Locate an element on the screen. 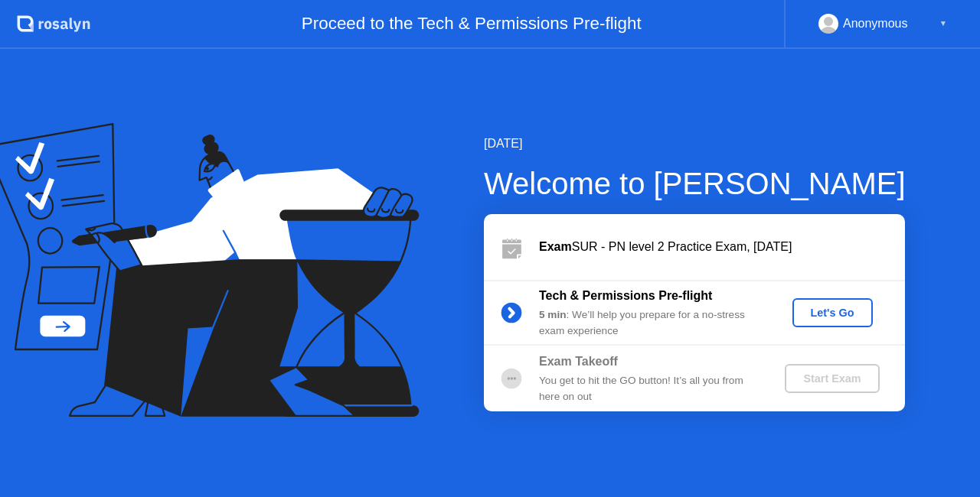 The image size is (980, 497). b: 5 min is located at coordinates (553, 314).